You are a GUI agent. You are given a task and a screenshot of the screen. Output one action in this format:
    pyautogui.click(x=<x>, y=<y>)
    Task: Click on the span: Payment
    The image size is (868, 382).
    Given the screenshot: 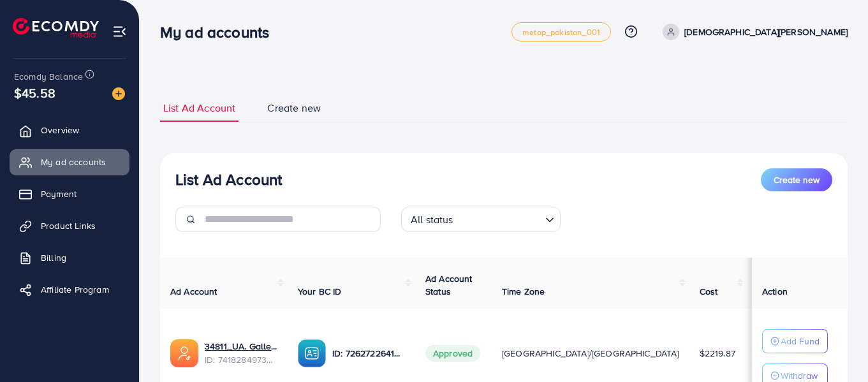 What is the action you would take?
    pyautogui.click(x=59, y=194)
    